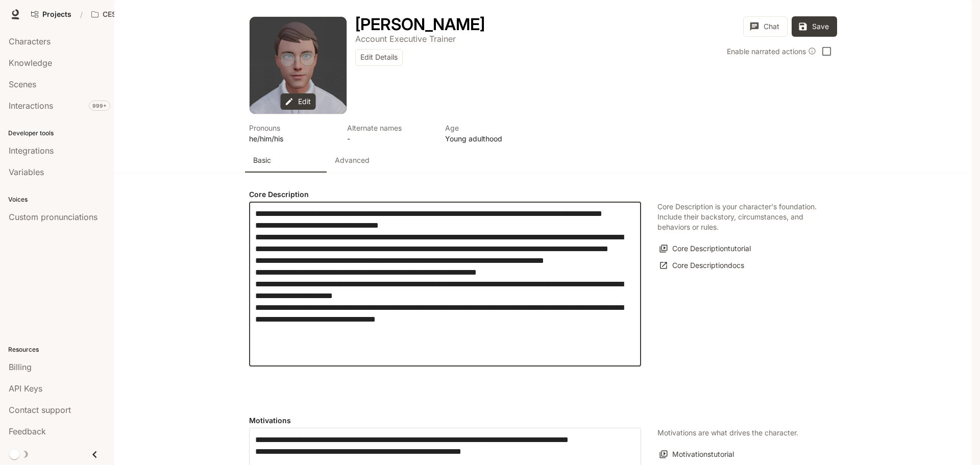 Image resolution: width=980 pixels, height=465 pixels. Describe the element at coordinates (128, 15) in the screenshot. I see `button: All workspaces` at that location.